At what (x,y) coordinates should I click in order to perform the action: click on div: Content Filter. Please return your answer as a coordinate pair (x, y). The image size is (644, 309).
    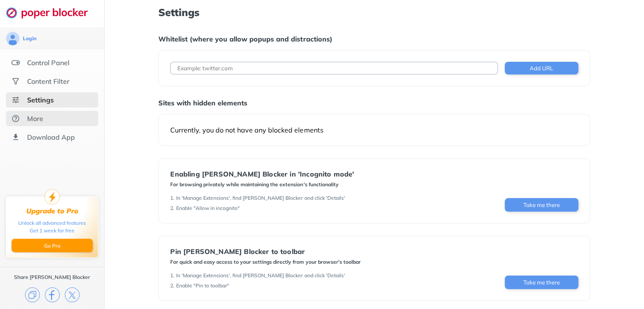
    Looking at the image, I should click on (48, 81).